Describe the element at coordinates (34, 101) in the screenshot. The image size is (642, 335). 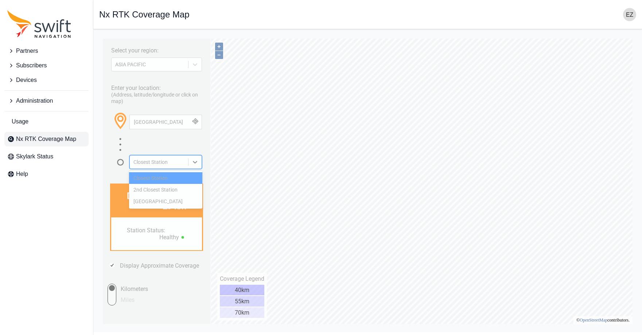
I see `span: Administration` at that location.